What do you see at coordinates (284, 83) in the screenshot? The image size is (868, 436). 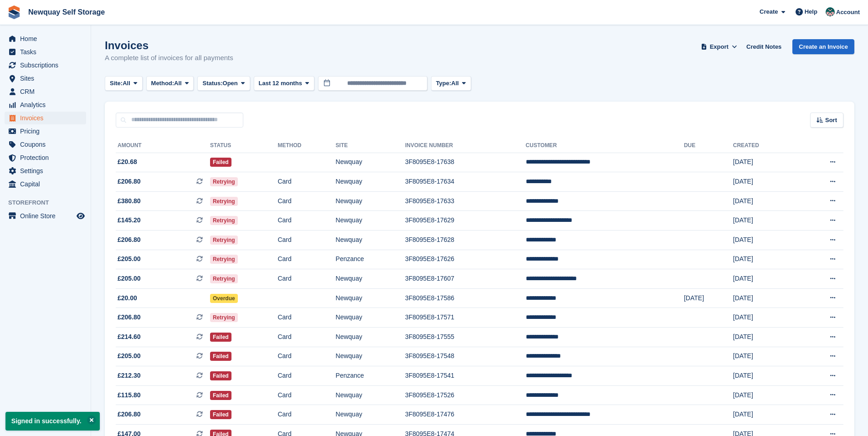 I see `button: Last 12 months` at bounding box center [284, 83].